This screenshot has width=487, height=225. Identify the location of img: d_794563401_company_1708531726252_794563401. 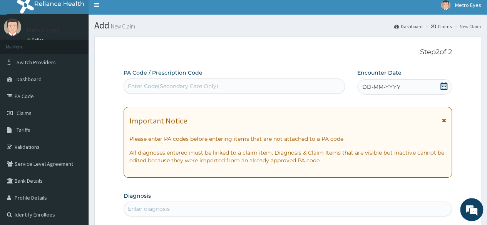
(23, 48).